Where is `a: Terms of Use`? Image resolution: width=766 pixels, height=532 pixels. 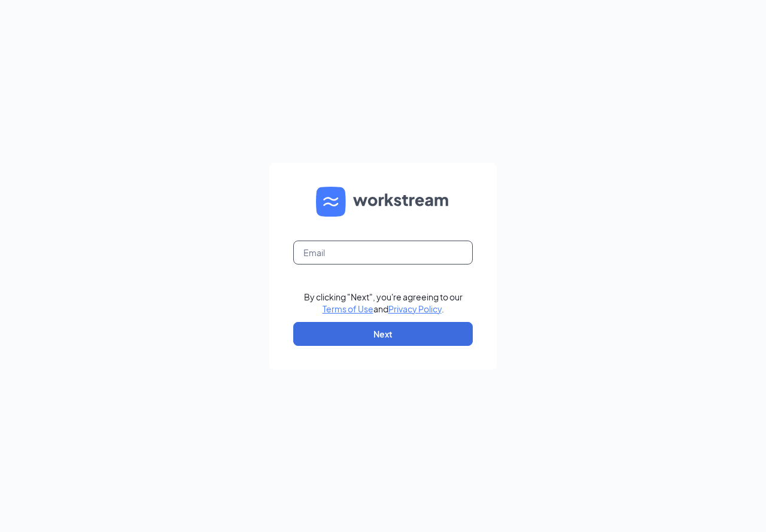 a: Terms of Use is located at coordinates (348, 308).